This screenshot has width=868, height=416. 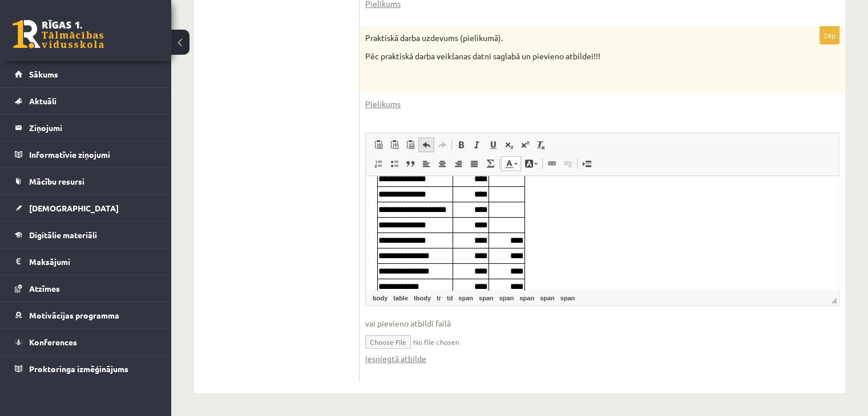 I want to click on span: Konferences, so click(x=53, y=342).